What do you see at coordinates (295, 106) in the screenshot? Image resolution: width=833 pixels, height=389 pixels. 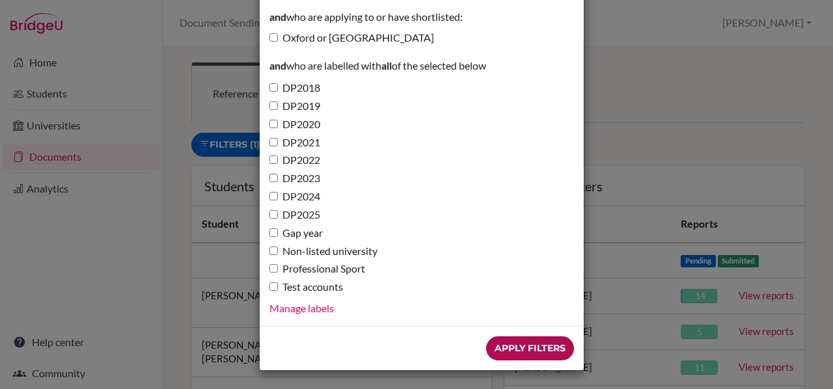 I see `label: DP2019` at bounding box center [295, 106].